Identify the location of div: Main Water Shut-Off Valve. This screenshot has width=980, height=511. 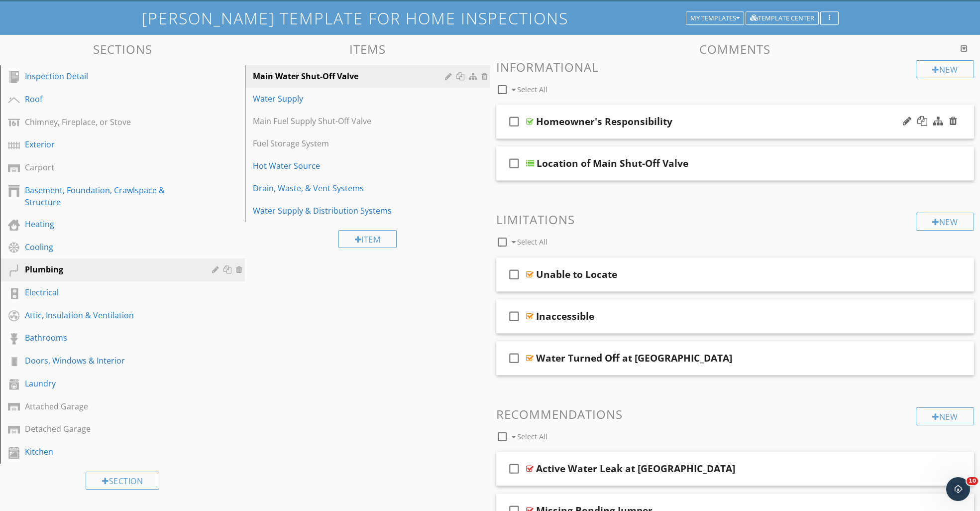
(350, 77).